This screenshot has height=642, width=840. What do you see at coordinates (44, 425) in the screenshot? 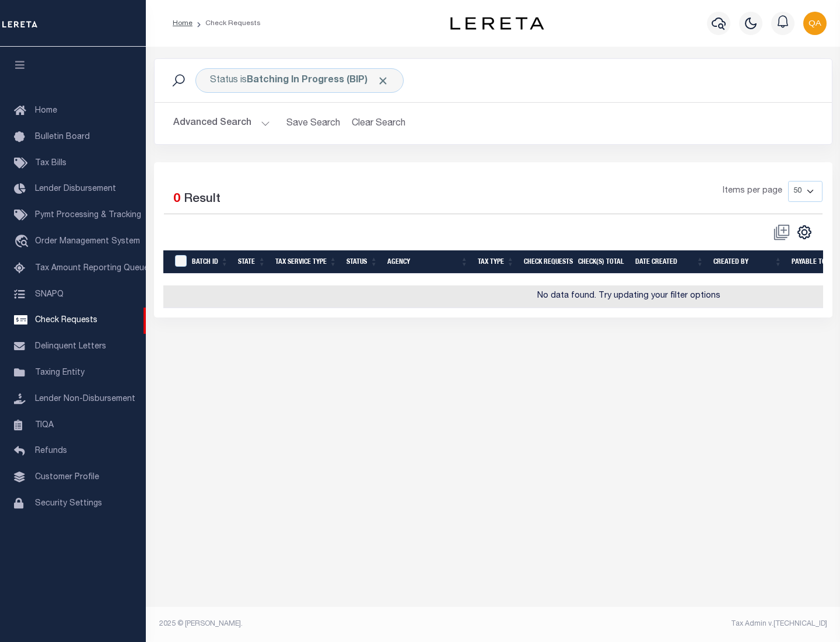
I see `span: TIQA` at bounding box center [44, 425].